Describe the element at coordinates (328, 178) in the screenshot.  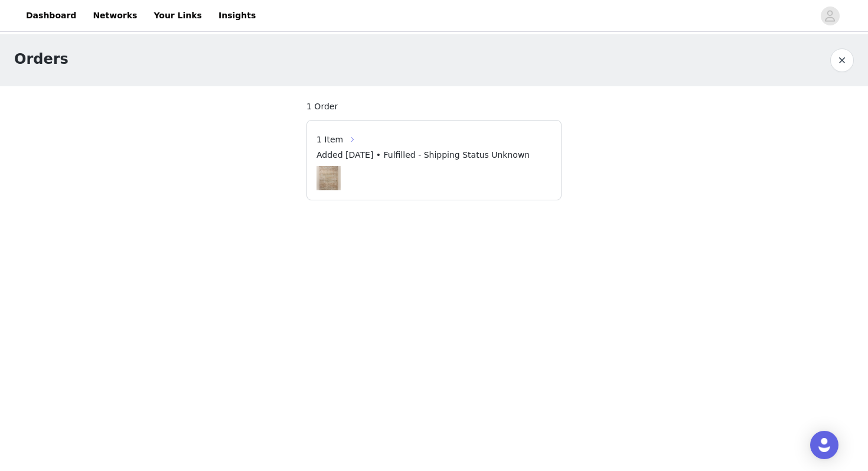
I see `img: Cambria- CBR-08 Ocean/Brick` at that location.